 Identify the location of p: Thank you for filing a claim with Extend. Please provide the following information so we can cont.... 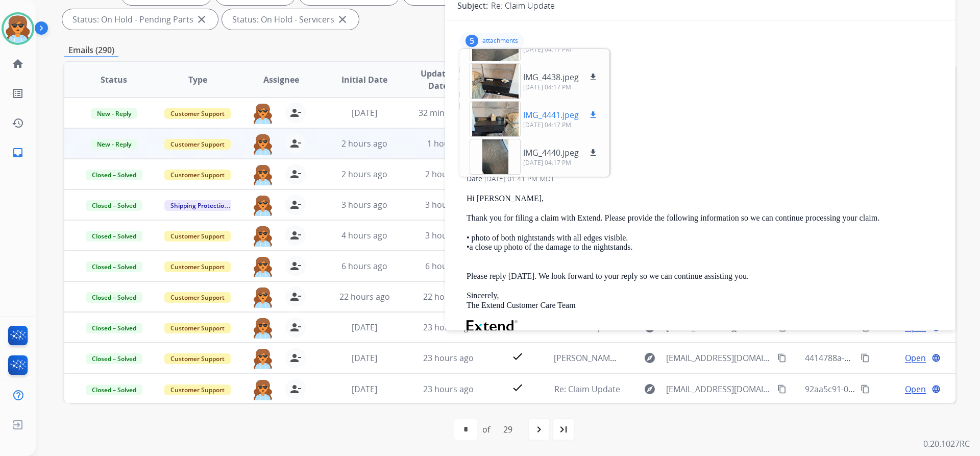
(704, 218).